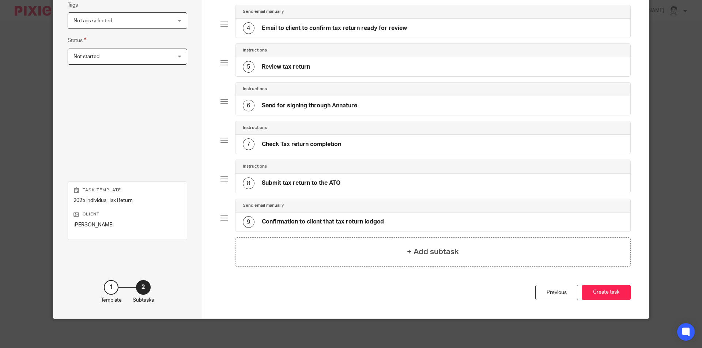 Image resolution: width=702 pixels, height=348 pixels. Describe the element at coordinates (249, 106) in the screenshot. I see `div: 6` at that location.